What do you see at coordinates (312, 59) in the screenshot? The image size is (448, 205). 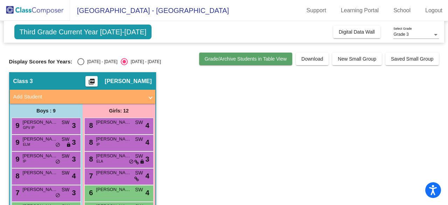 I see `button: Download` at bounding box center [312, 59].